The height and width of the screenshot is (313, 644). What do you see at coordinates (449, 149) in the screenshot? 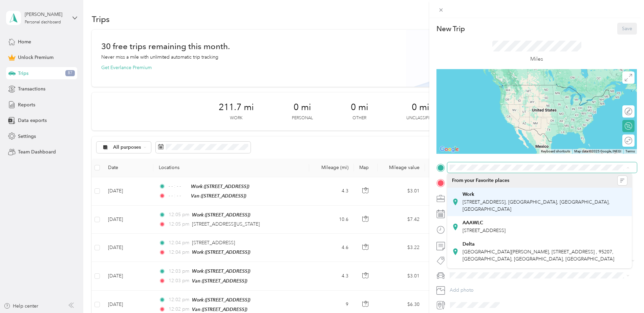
I see `a: Open this area in Google Maps (opens a new window)` at bounding box center [449, 149].